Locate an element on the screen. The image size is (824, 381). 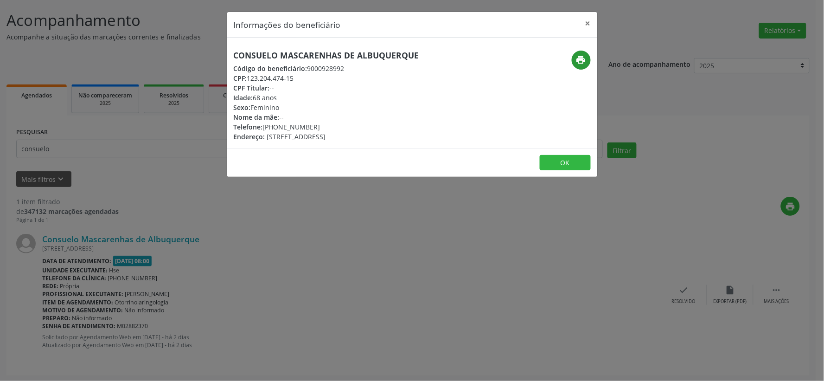
span: Código do beneficiário: is located at coordinates (270, 68).